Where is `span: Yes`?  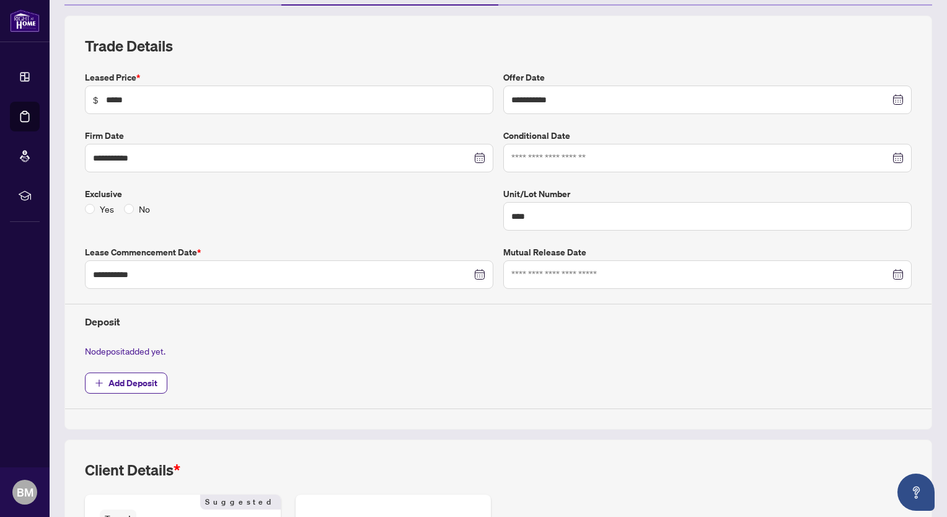
span: Yes is located at coordinates (107, 209).